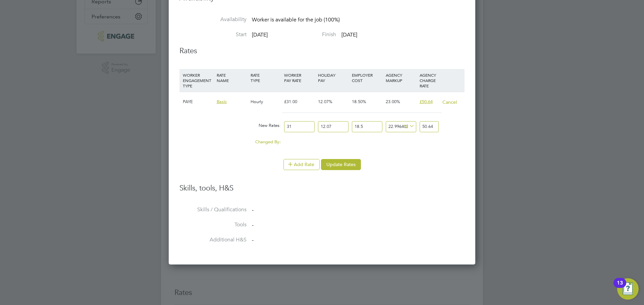 Image resolution: width=644 pixels, height=305 pixels. Describe the element at coordinates (221, 101) in the screenshot. I see `span: Basic` at that location.